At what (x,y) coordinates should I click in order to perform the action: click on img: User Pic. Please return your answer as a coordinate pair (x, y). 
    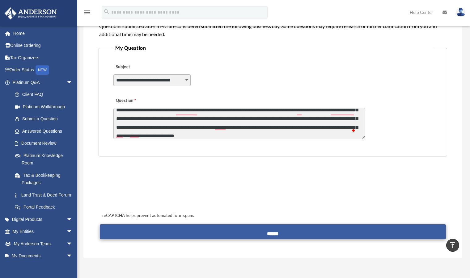
    Looking at the image, I should click on (460, 12).